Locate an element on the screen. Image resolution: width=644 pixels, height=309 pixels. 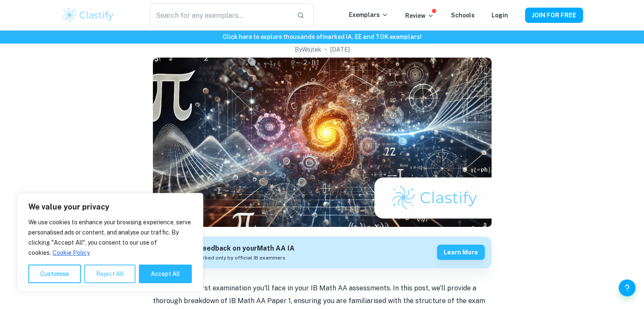
a: JOIN FOR FREE is located at coordinates (554, 15).